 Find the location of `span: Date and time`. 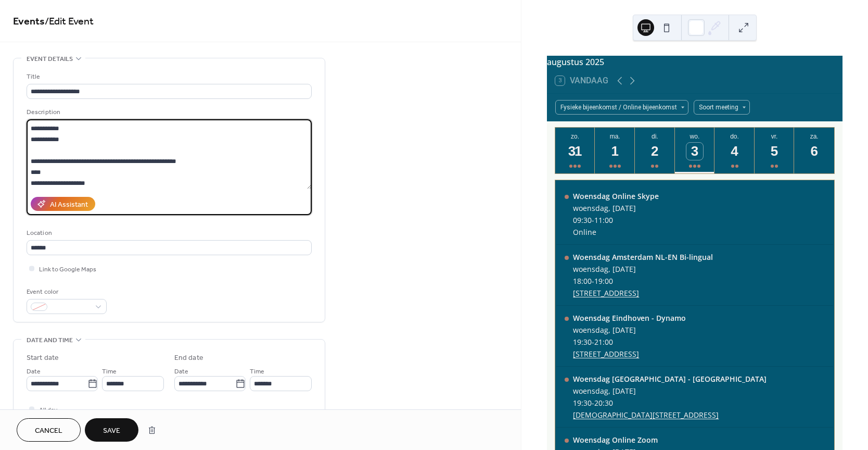

span: Date and time is located at coordinates (50, 340).